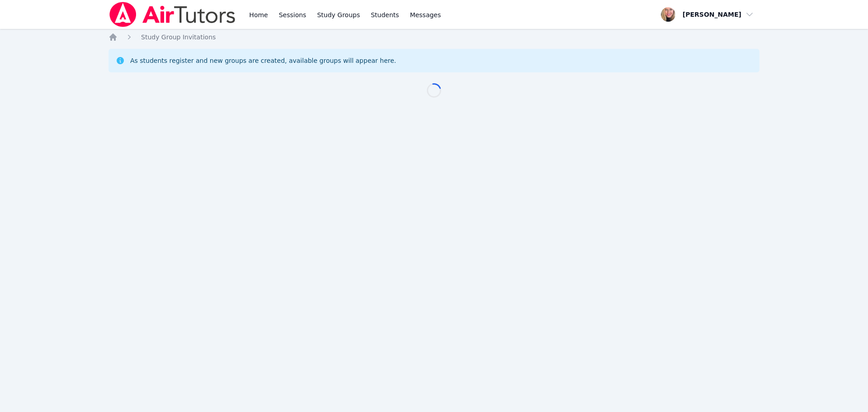 This screenshot has height=412, width=868. Describe the element at coordinates (434, 37) in the screenshot. I see `nav: Breadcrumb` at that location.